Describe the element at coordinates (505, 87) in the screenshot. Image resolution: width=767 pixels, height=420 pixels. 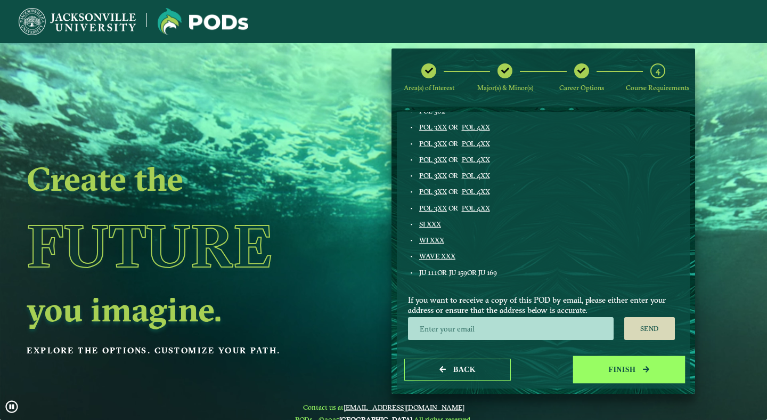
I see `span: Major(s) & Minor(s)` at that location.